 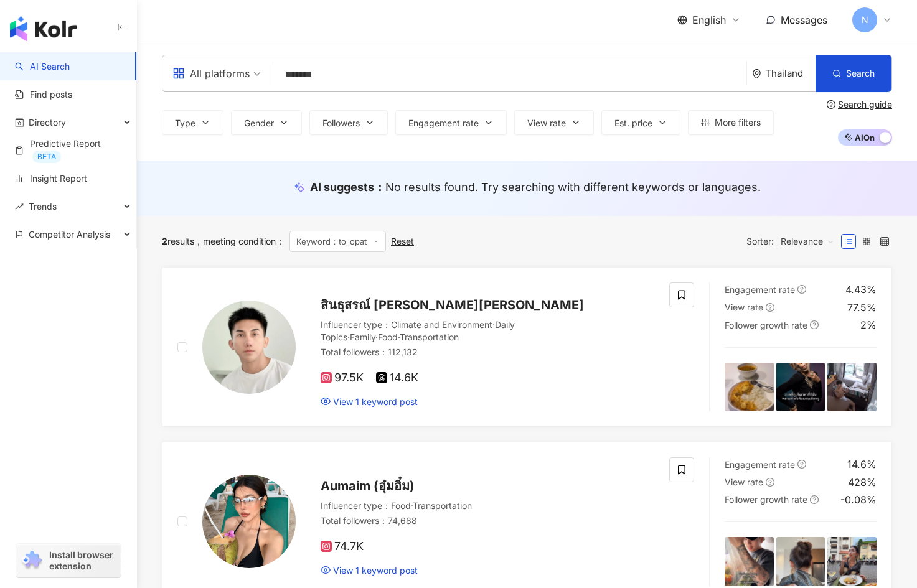 What do you see at coordinates (51, 179) in the screenshot?
I see `a: Insight Report` at bounding box center [51, 179].